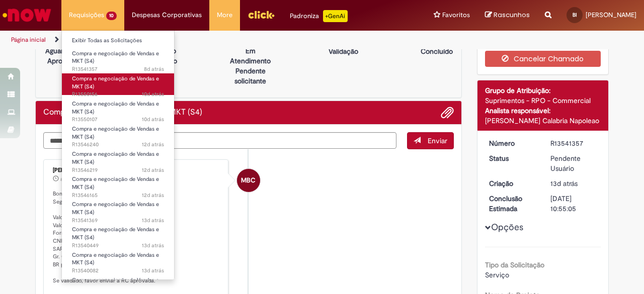  Describe the element at coordinates (543, 59) in the screenshot. I see `button: Cancelar Chamado` at that location.